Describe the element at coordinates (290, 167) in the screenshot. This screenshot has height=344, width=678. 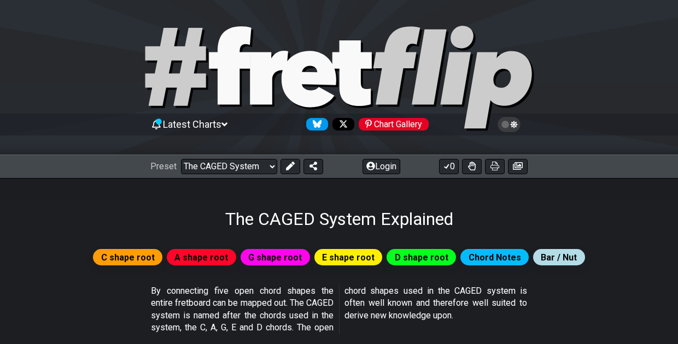
I see `button: Edit Preset` at that location.